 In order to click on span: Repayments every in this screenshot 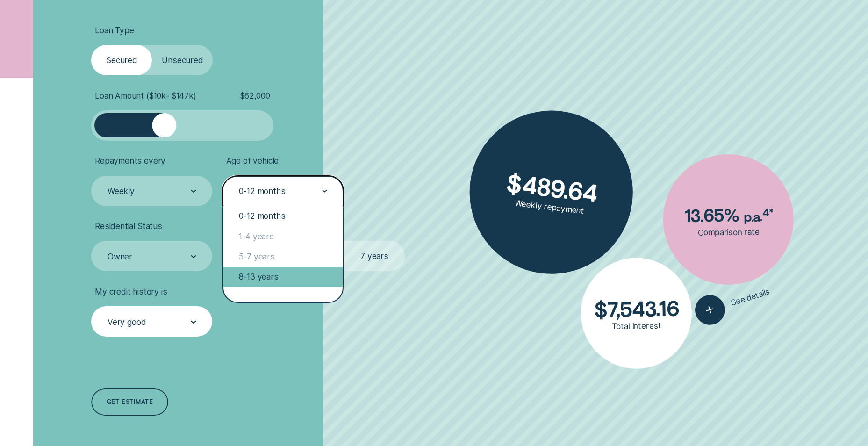, I will do `click(130, 161)`.